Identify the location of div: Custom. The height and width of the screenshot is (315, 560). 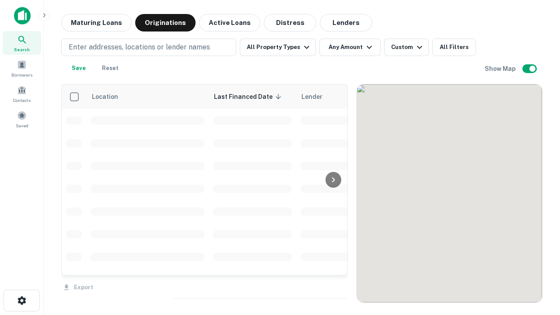
(408, 47).